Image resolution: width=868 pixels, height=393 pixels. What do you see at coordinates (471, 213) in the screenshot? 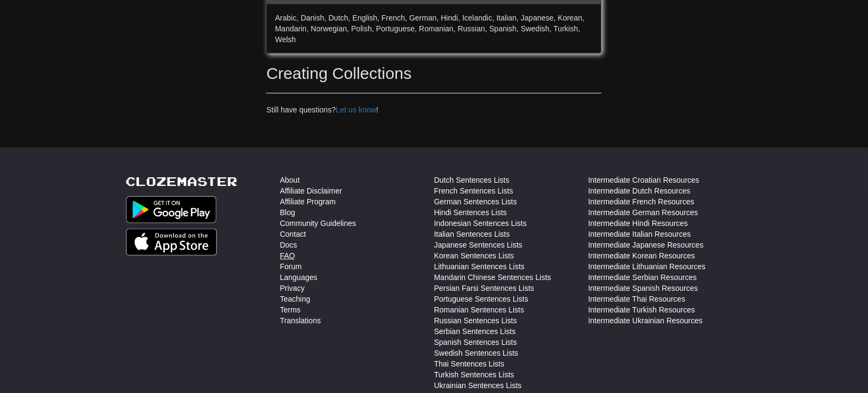
I see `a: Hindi Sentences Lists` at bounding box center [471, 213].